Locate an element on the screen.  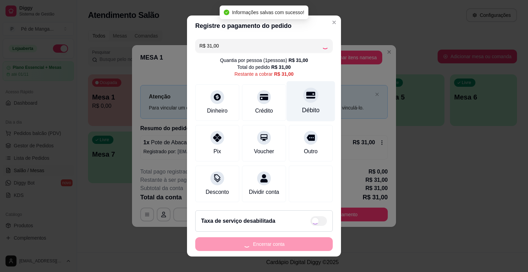
div: Quantia por pessoa ( 1 pessoas) is located at coordinates (264, 60).